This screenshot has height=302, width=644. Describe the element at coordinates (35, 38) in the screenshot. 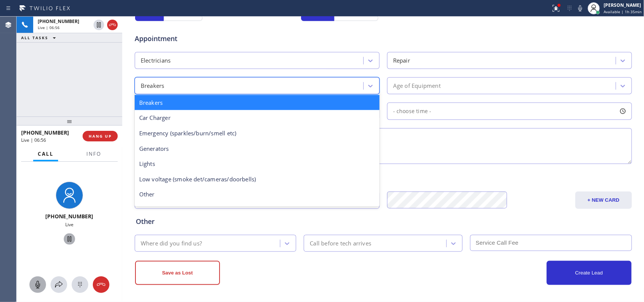

I see `span: ALL TASKS` at that location.